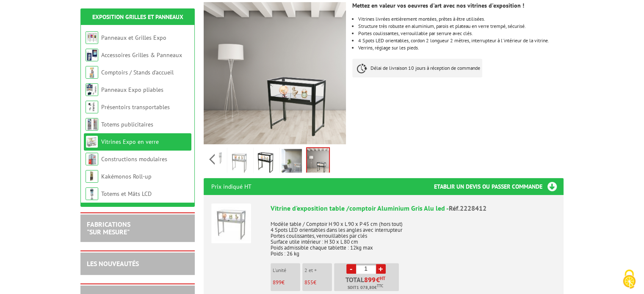 The width and height of the screenshot is (644, 294). I want to click on p: Délai de livraison 10 jours à réception de commande, so click(417, 68).